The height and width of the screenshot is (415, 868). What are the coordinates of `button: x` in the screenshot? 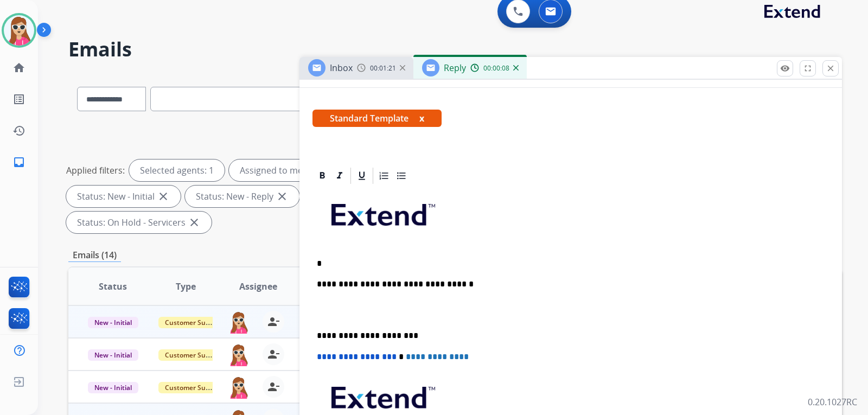 It's located at (421, 118).